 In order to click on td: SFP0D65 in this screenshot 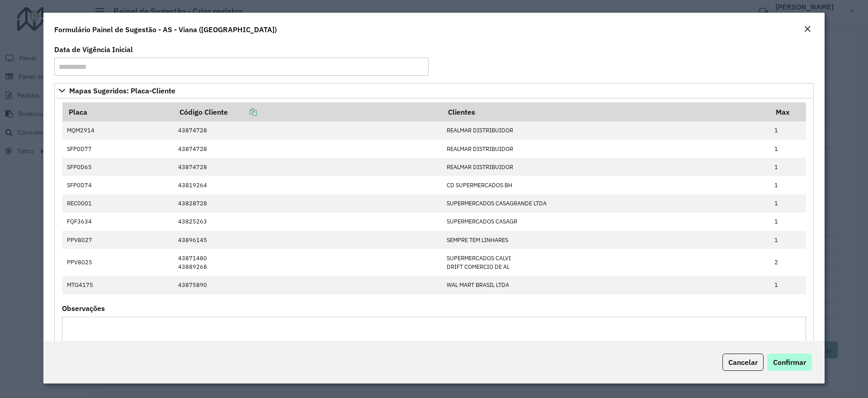, I will do `click(118, 166)`.